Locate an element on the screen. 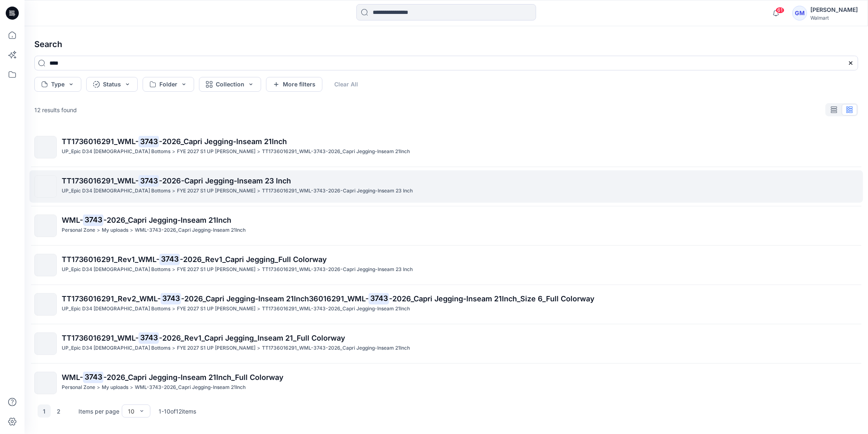 The height and width of the screenshot is (434, 868). span: -2026_Capri Jegging-Inseam 21Inch_Size 6_Full Colorway is located at coordinates (492, 298).